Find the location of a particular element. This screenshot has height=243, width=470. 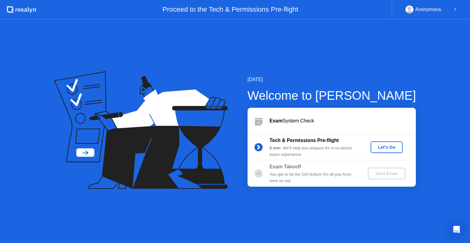

div: You get to hit the GO button! It’s all you from here on out is located at coordinates (314, 178).